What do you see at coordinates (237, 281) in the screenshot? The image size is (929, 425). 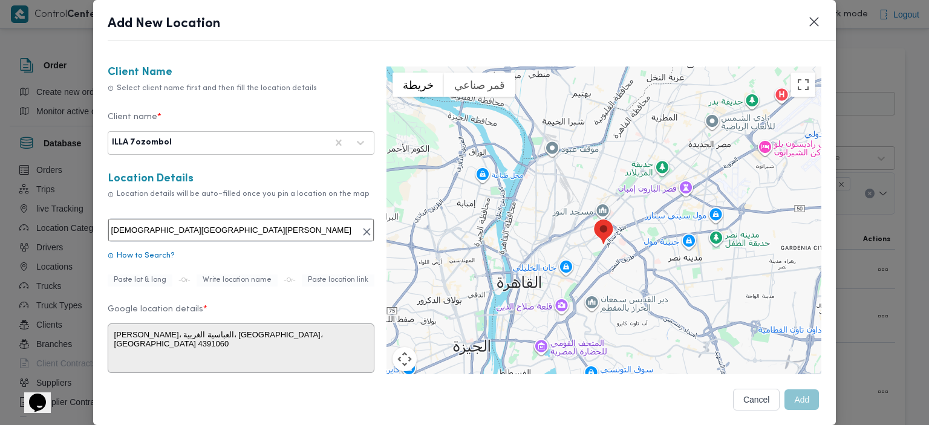 I see `div: Write location name` at bounding box center [237, 281].